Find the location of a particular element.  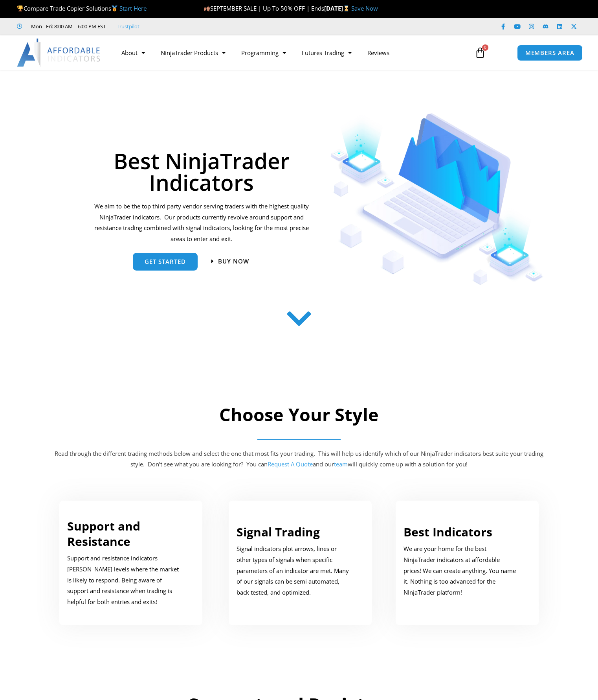

a: Trustpilot is located at coordinates (128, 26).